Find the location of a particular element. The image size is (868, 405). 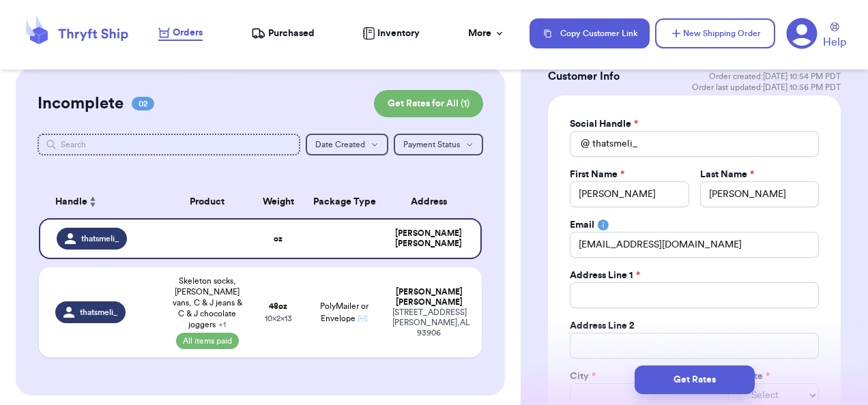

button: Get Rates is located at coordinates (695, 380).